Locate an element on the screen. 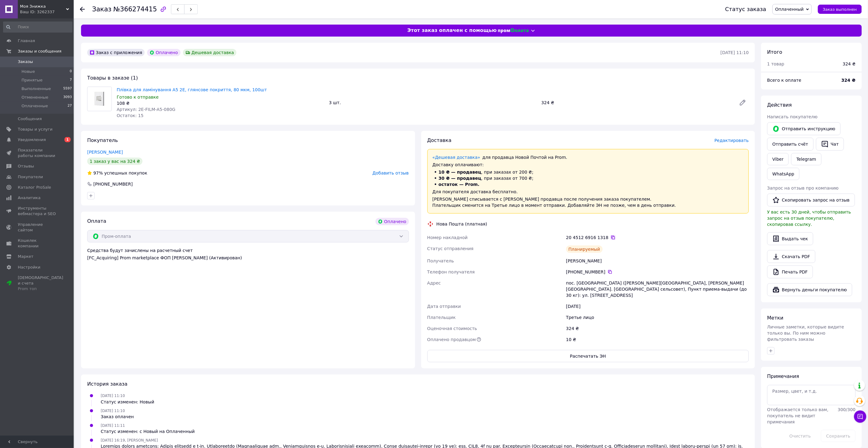 This screenshot has width=868, height=448. span: Готово к отправке is located at coordinates (138, 97).